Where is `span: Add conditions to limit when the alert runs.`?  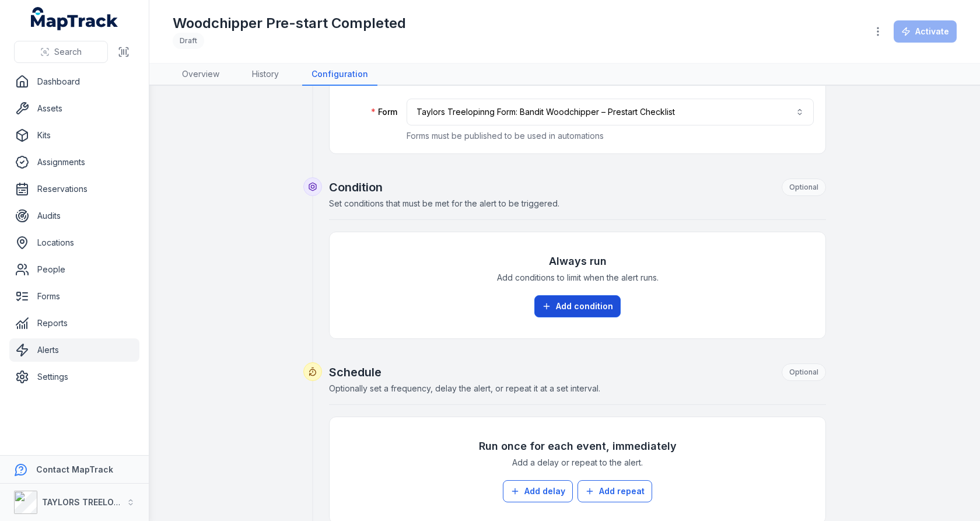
span: Add conditions to limit when the alert runs. is located at coordinates (578, 278).